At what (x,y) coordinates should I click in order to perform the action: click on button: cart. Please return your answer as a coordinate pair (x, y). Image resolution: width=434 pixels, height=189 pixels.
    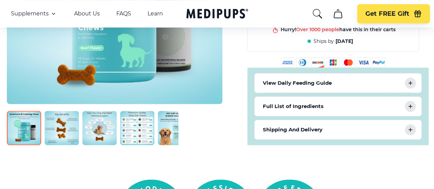
    Looking at the image, I should click on (338, 14).